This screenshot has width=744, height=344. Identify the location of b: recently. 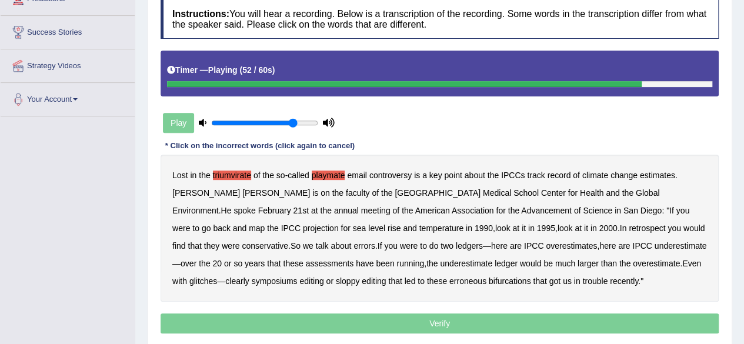
(624, 281).